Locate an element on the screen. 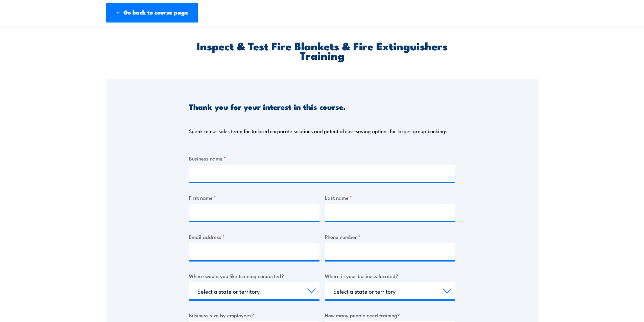  label: Phone number is located at coordinates (390, 236).